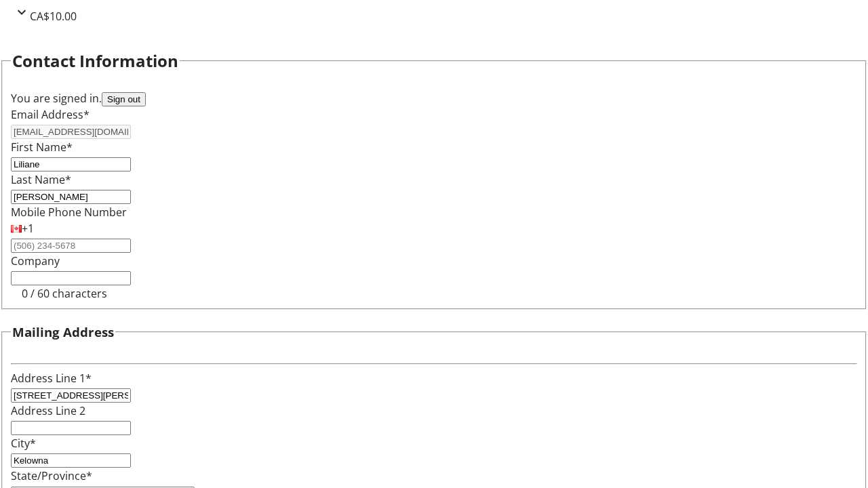 The width and height of the screenshot is (868, 488). Describe the element at coordinates (64, 293) in the screenshot. I see `tr-character-limit: 0 / 60 characters` at that location.